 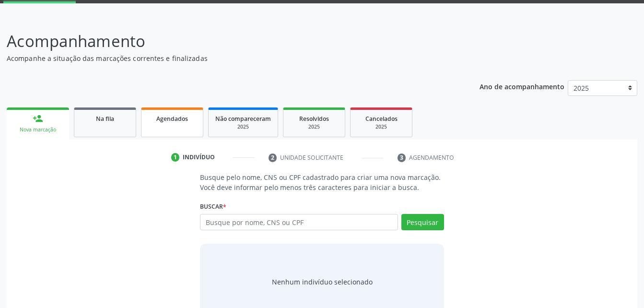 I want to click on div: person_add, so click(x=38, y=119).